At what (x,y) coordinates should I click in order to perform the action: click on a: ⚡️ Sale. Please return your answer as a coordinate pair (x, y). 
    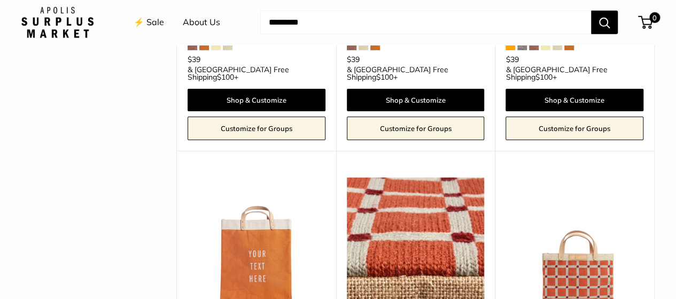
    Looking at the image, I should click on (149, 22).